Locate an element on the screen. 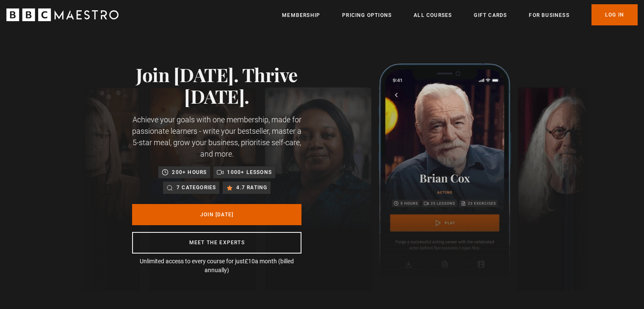  p: 200+ hours is located at coordinates (189, 173).